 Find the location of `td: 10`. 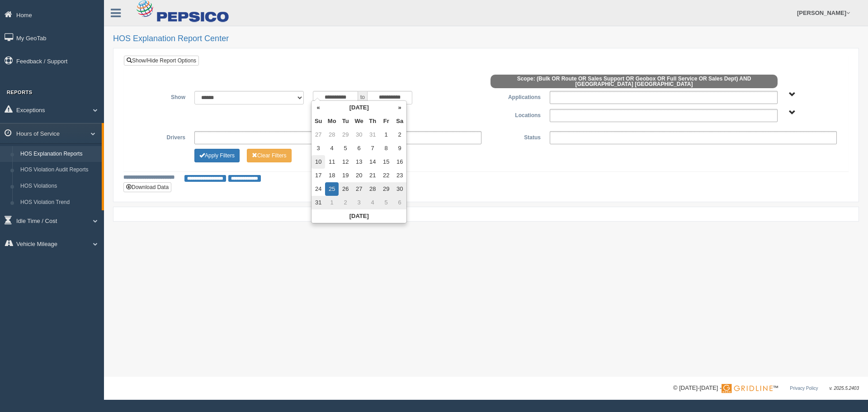

td: 10 is located at coordinates (318, 162).